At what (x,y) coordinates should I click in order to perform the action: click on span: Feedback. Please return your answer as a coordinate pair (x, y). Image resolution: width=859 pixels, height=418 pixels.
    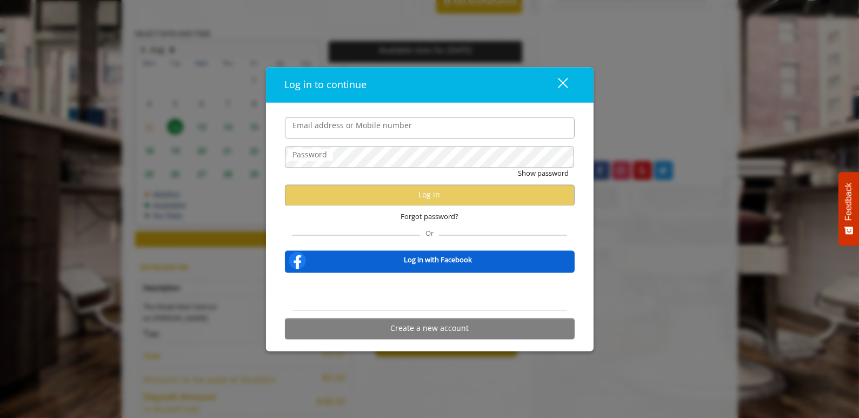
    Looking at the image, I should click on (849, 202).